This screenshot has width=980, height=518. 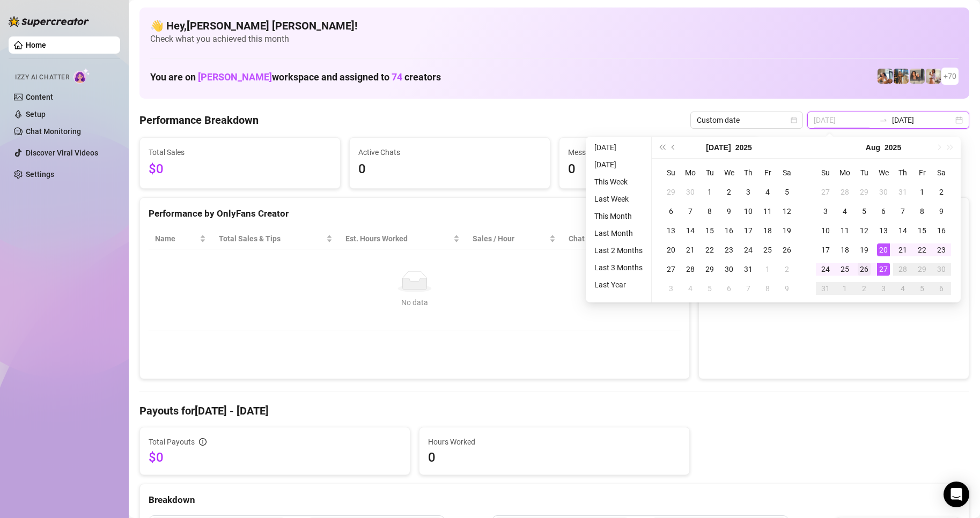 I want to click on span: to, so click(x=884, y=120).